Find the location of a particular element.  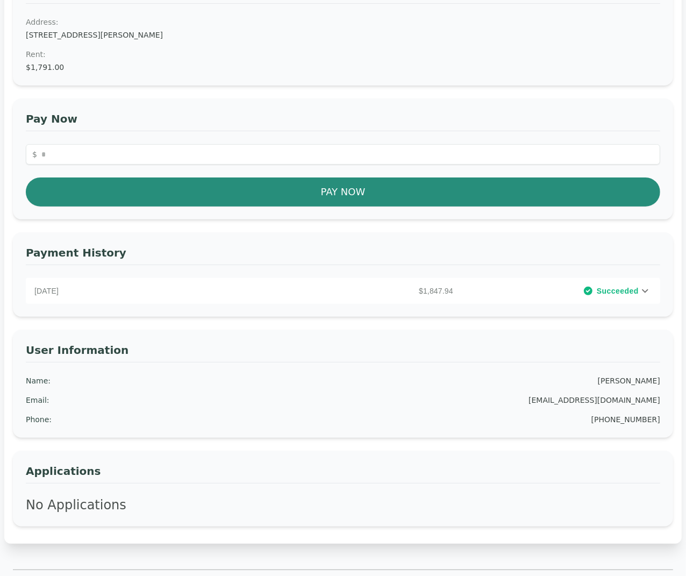

dt: Rent : is located at coordinates (343, 54).